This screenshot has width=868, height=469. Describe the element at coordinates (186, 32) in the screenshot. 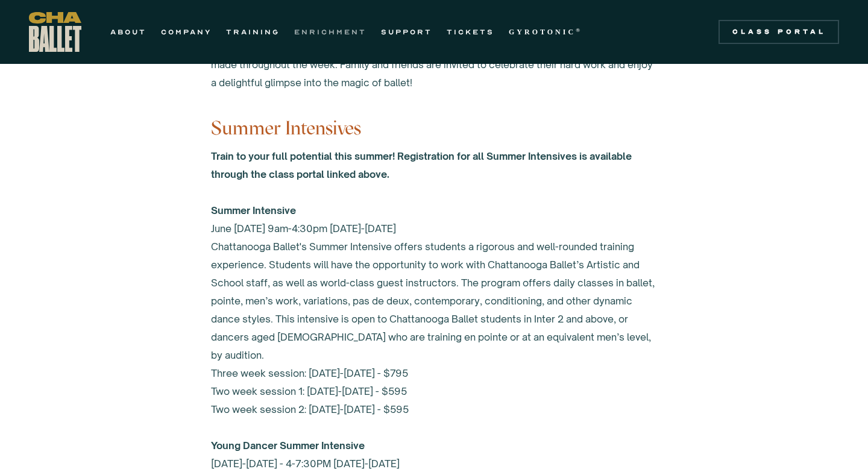

I see `a: COMPANY` at that location.